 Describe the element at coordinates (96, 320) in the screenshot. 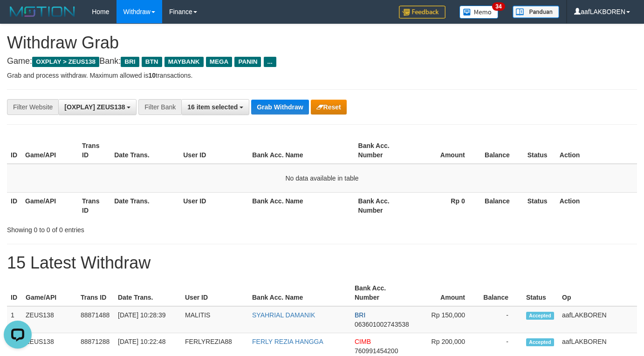

I see `td: 88871488` at that location.